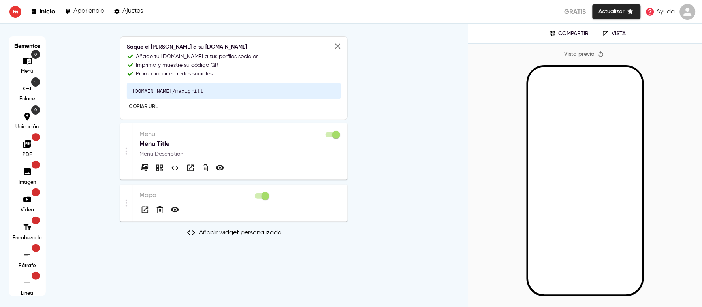  Describe the element at coordinates (617, 11) in the screenshot. I see `span: Actualizar` at that location.